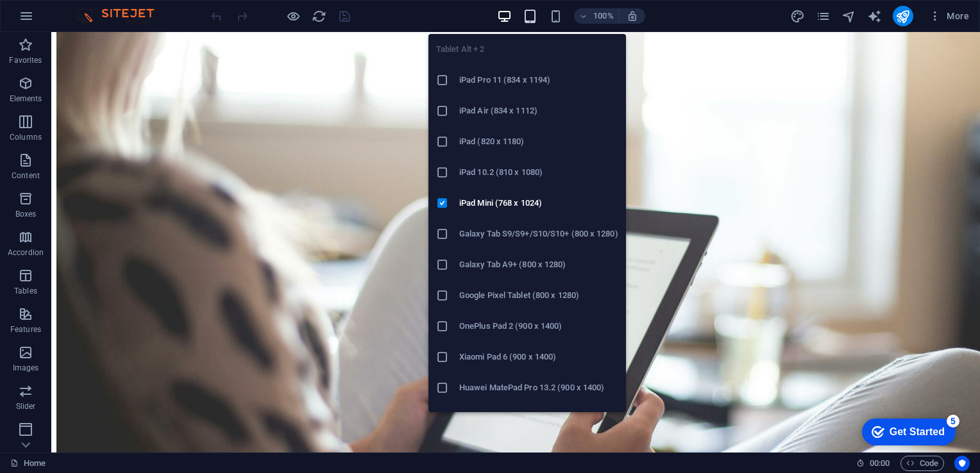  Describe the element at coordinates (122, 16) in the screenshot. I see `img: Editor Logo` at that location.